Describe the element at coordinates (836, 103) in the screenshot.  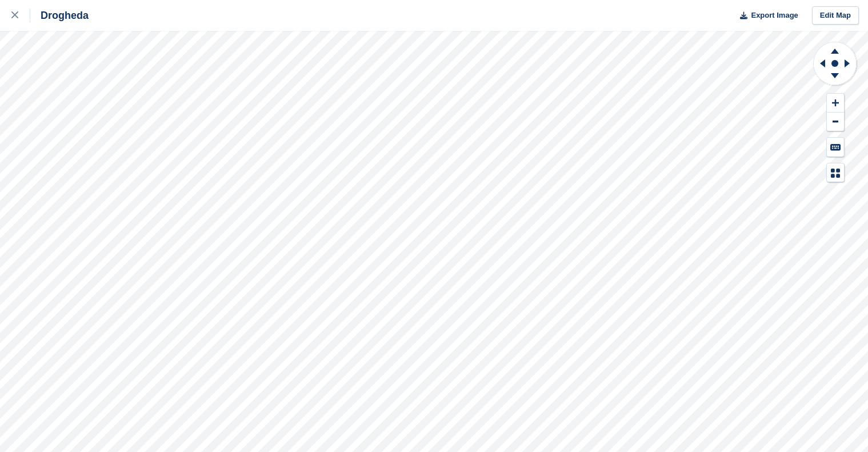
I see `button: Zoom In` at that location.